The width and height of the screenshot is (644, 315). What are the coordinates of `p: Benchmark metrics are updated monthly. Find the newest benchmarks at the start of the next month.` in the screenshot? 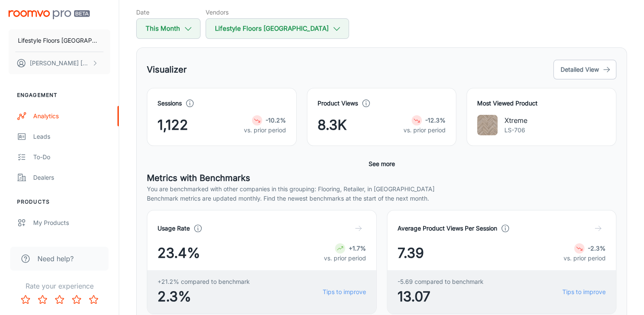 It's located at (382, 198).